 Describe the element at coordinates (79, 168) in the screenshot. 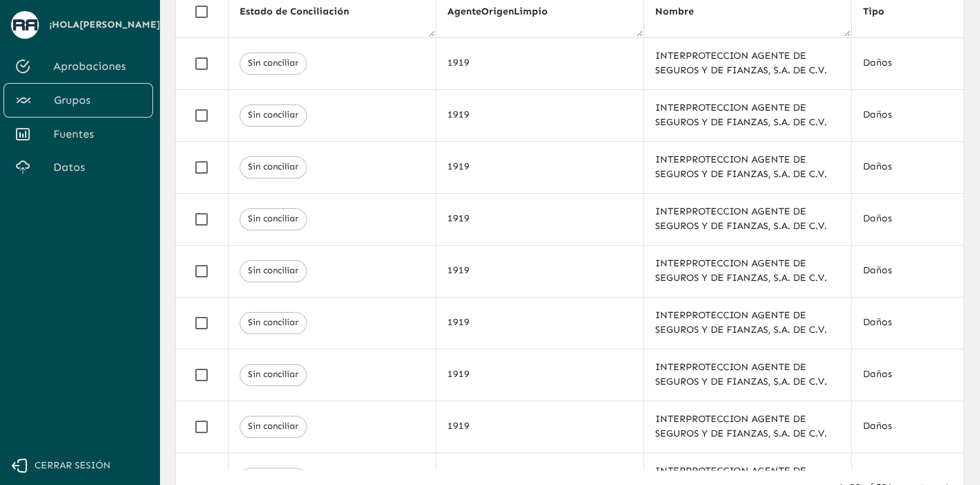

I see `a: Datos` at that location.